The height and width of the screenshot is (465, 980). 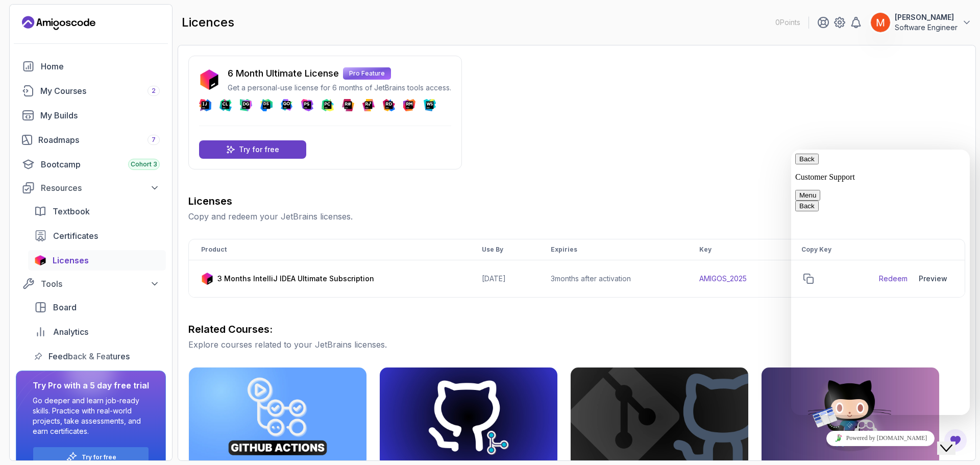 What do you see at coordinates (926, 27) in the screenshot?
I see `p: Software Engineer` at bounding box center [926, 27].